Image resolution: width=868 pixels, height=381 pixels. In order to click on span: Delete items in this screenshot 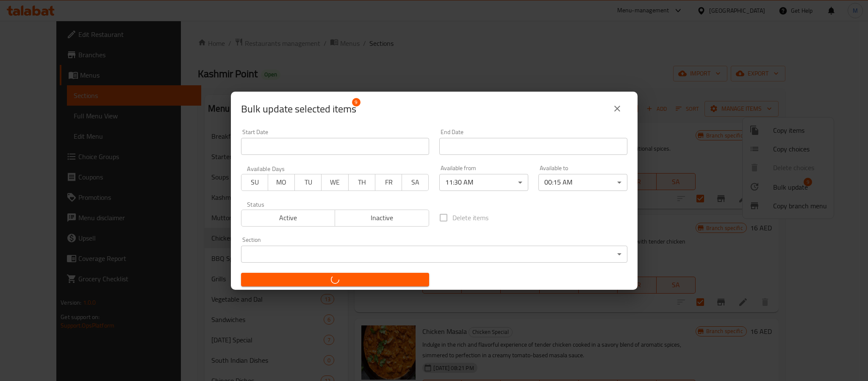, I will do `click(470, 218)`.